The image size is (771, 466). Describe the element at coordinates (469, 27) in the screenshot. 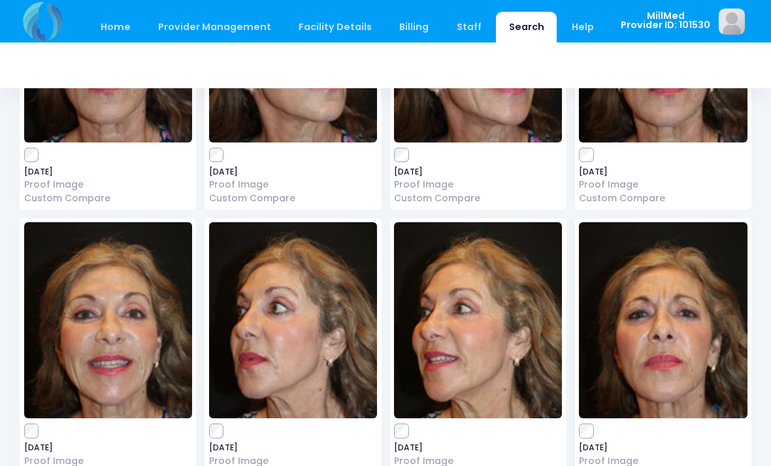

I see `a: Staff` at that location.